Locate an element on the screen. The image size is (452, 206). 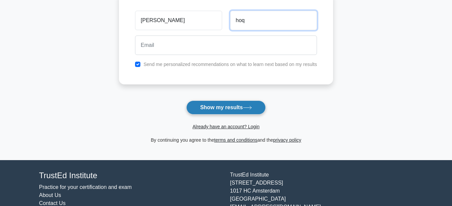
a: Practice for your certification and exam is located at coordinates (85, 187).